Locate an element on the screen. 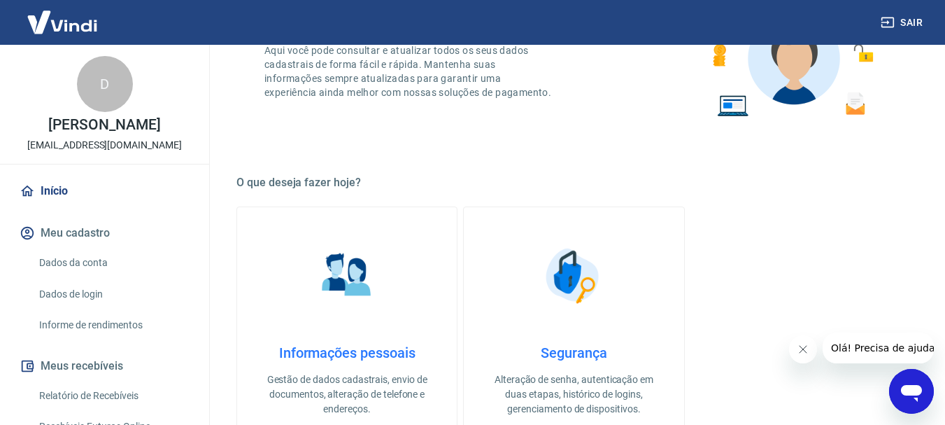 The height and width of the screenshot is (425, 945). h4: Informações pessoais is located at coordinates (347, 353).